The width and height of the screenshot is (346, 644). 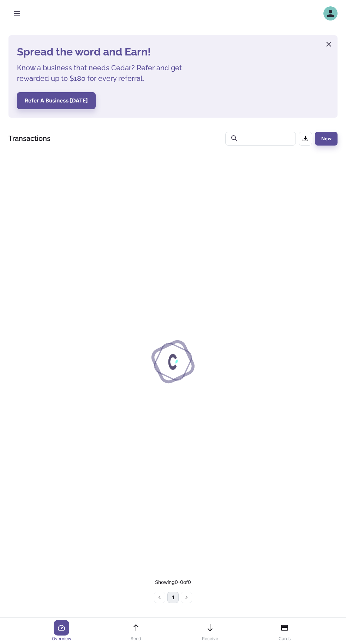 I want to click on a: Overview, so click(x=61, y=631).